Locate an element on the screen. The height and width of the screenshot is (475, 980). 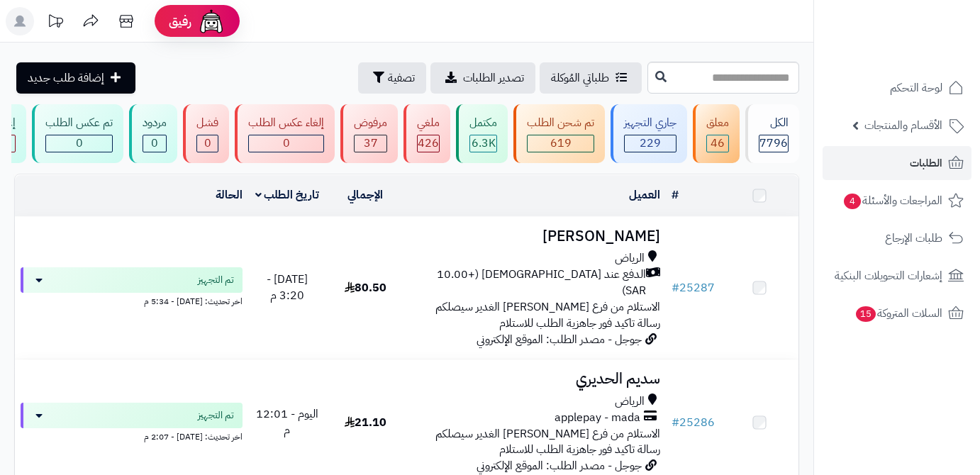
div: الكل is located at coordinates (774, 123).